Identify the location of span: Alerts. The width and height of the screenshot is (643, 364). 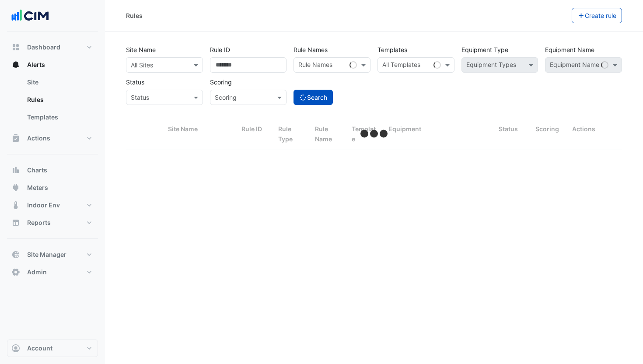
(36, 65).